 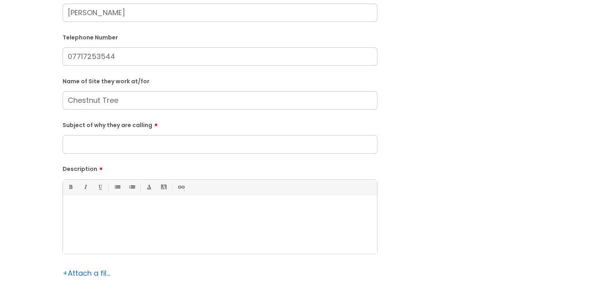 I want to click on a: Bold (Ctrl-B), so click(x=70, y=187).